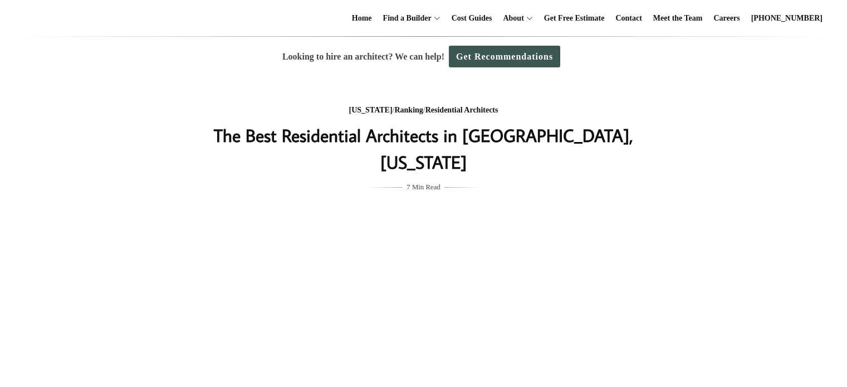 This screenshot has height=387, width=847. Describe the element at coordinates (574, 18) in the screenshot. I see `a: Get Free Estimate` at that location.